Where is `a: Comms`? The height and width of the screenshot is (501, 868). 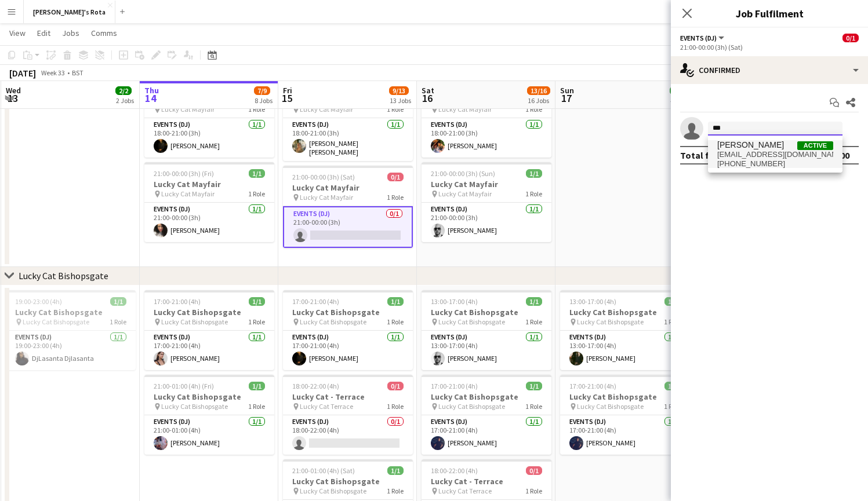
a: Comms is located at coordinates (104, 33).